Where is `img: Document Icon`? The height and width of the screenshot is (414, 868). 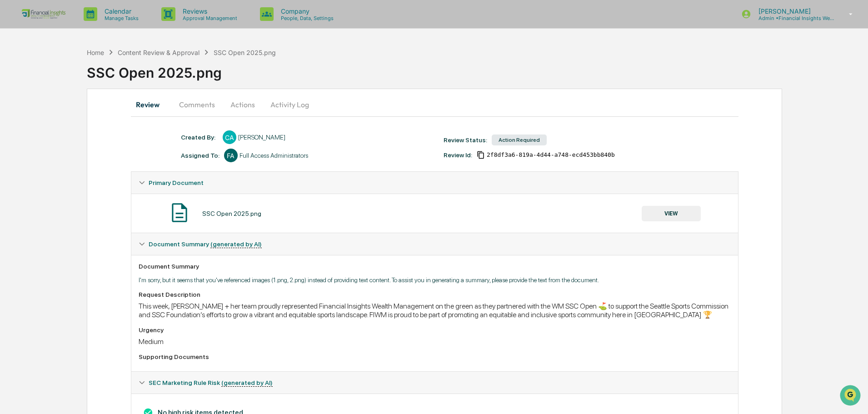
img: Document Icon is located at coordinates (180, 213).